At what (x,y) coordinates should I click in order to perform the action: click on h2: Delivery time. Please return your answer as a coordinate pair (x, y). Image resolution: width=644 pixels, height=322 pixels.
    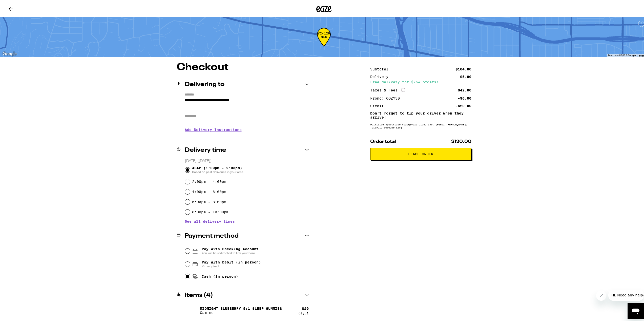
    Looking at the image, I should click on (205, 149).